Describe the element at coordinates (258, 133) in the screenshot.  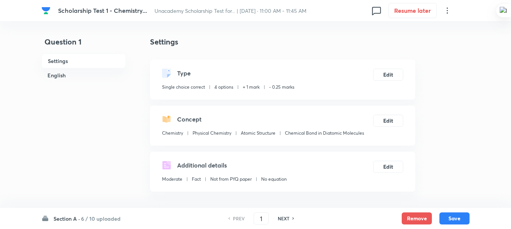
I see `p: Atomic Structure` at that location.